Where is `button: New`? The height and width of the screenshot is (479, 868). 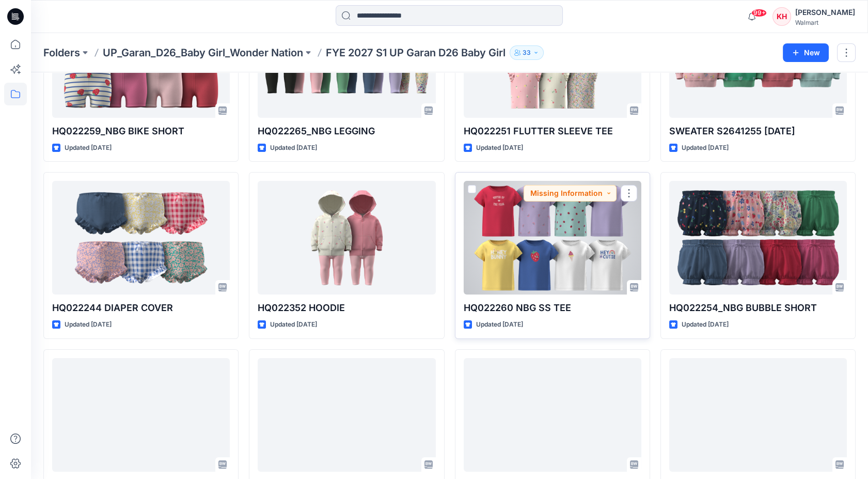
button: New is located at coordinates (805, 53).